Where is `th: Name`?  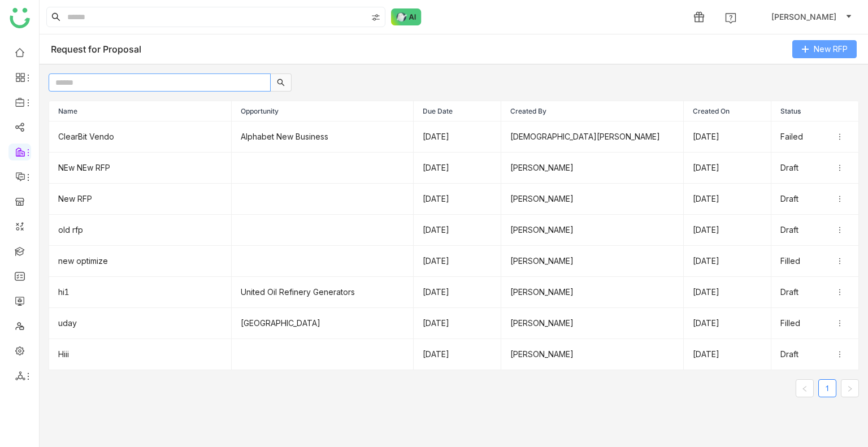 th: Name is located at coordinates (140, 112).